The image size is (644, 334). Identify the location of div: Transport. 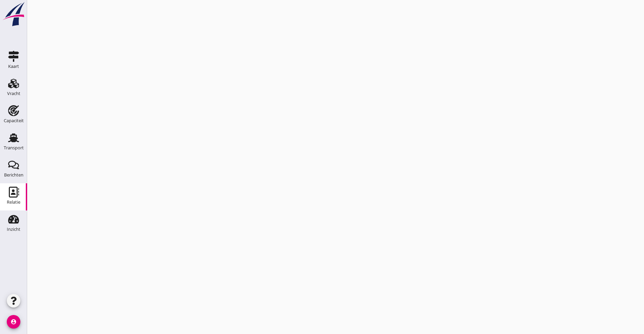
(14, 147).